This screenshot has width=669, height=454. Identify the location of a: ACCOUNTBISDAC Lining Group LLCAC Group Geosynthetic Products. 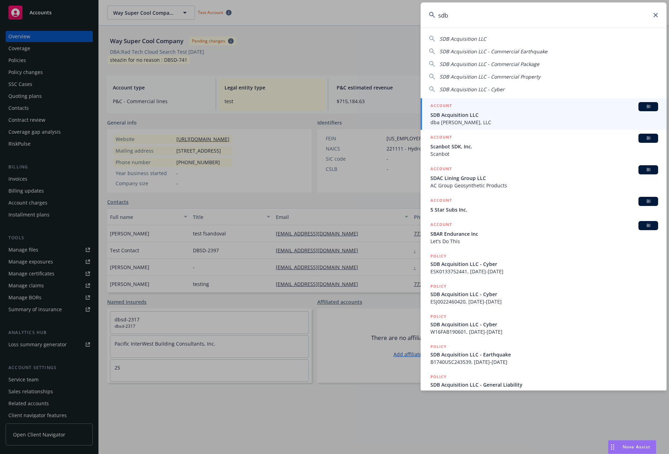
(543, 177).